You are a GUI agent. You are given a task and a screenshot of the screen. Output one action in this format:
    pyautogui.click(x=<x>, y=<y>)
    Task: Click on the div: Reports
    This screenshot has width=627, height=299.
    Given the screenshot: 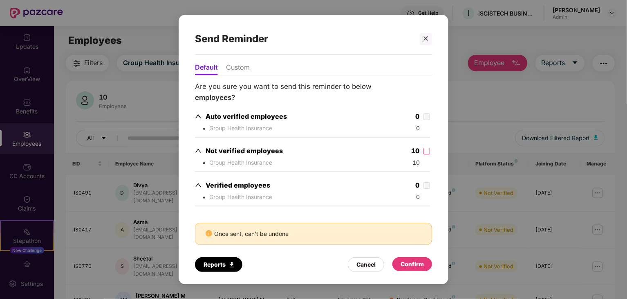 What is the action you would take?
    pyautogui.click(x=219, y=264)
    